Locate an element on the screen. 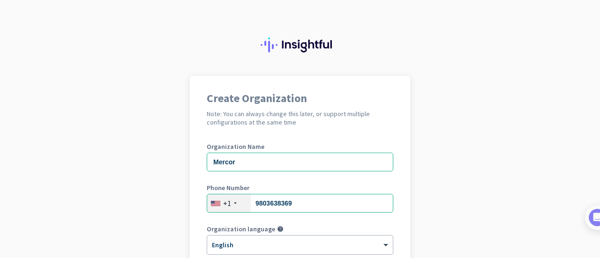  label: Organization language is located at coordinates (241, 229).